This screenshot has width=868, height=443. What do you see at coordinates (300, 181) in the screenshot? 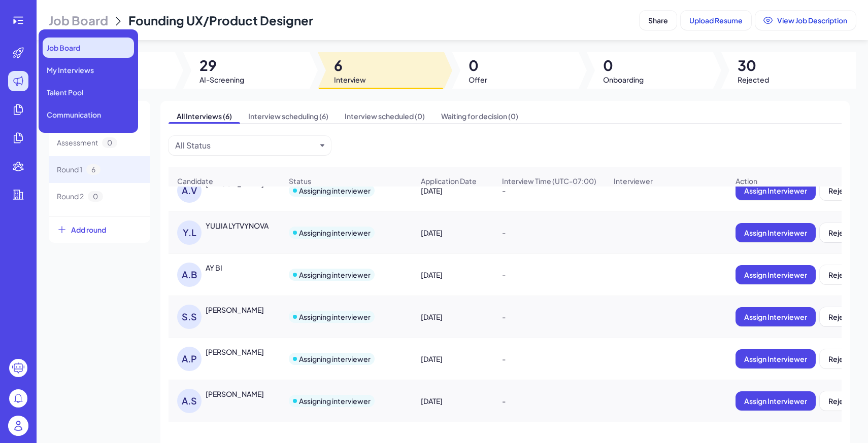
I see `span: Status` at bounding box center [300, 181].